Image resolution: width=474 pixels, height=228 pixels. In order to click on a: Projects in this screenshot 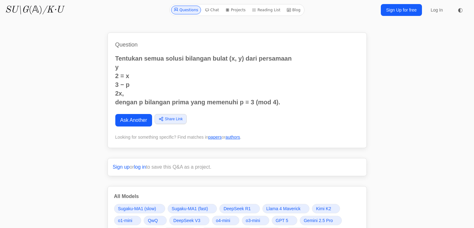, I will do `click(235, 10)`.